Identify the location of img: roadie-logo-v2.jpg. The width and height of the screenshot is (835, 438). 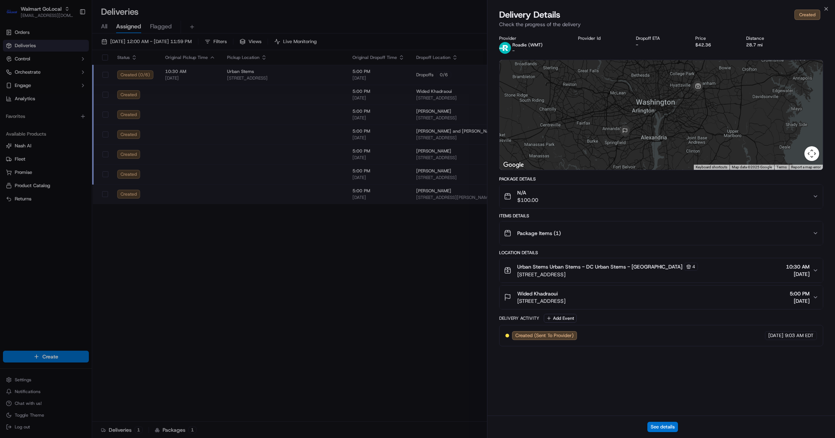
(505, 48).